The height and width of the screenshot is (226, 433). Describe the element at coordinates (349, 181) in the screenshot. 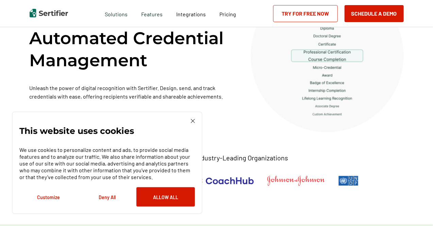

I see `img: UNDP` at that location.